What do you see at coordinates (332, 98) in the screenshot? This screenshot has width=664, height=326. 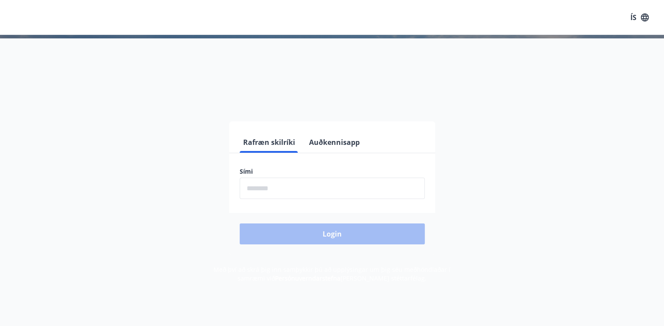 I see `span: Vinsamlegast skráðu þig inn með rafrænum skilríkjum eða Auðkennisappi.` at bounding box center [332, 98].